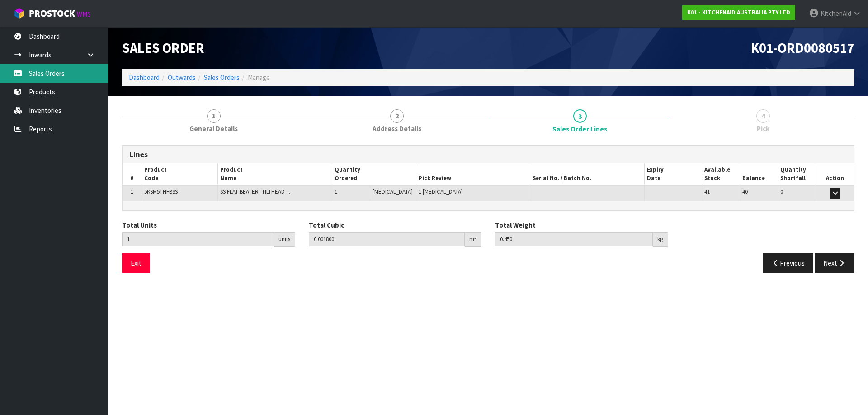  What do you see at coordinates (660, 239) in the screenshot?
I see `div: kg` at bounding box center [660, 239].